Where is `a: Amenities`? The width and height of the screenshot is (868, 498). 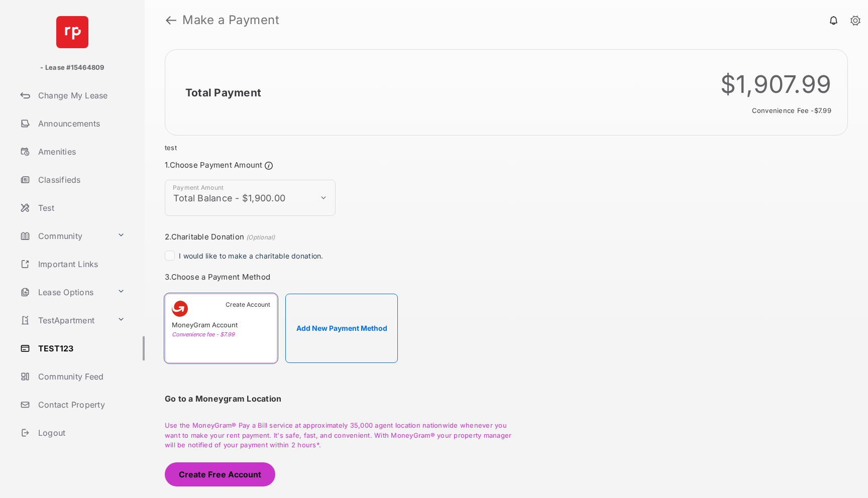 a: Amenities is located at coordinates (80, 152).